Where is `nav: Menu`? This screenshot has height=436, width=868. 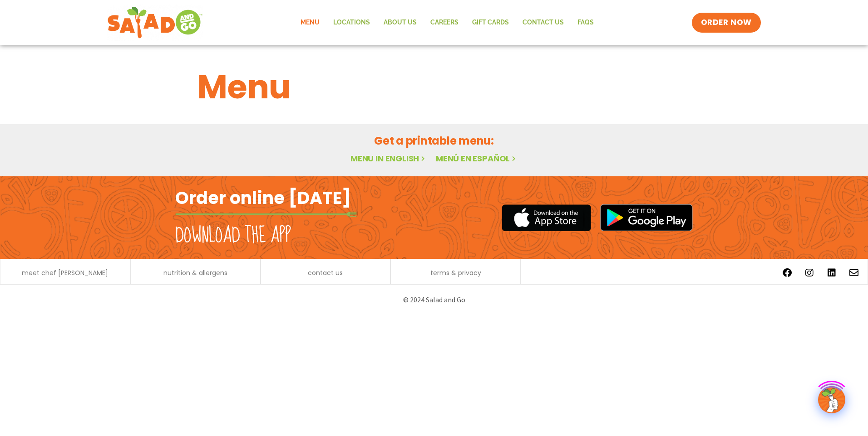 nav: Menu is located at coordinates (447, 23).